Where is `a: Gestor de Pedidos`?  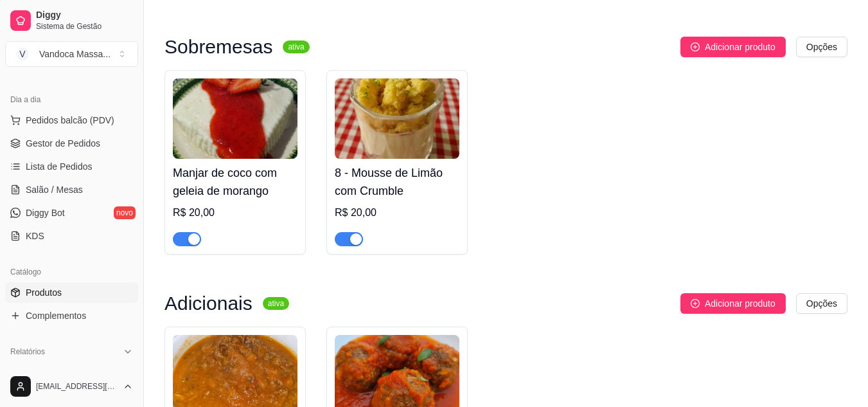
a: Gestor de Pedidos is located at coordinates (71, 143).